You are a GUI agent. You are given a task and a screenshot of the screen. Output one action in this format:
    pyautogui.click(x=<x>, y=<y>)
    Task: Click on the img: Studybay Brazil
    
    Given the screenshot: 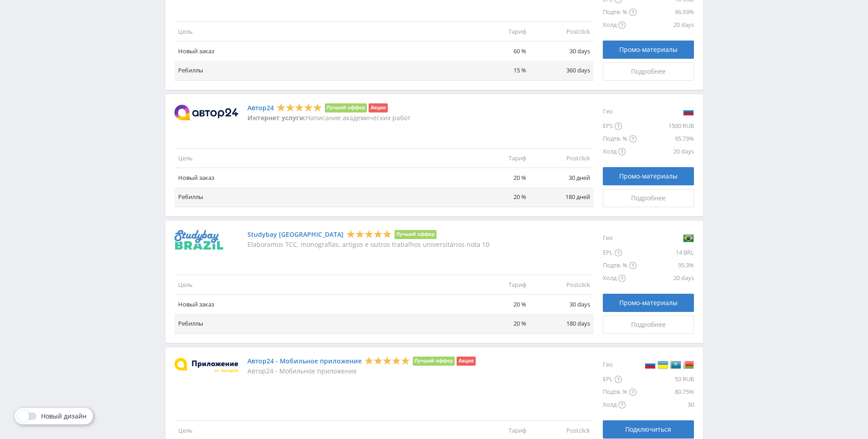 What is the action you would take?
    pyautogui.click(x=199, y=239)
    